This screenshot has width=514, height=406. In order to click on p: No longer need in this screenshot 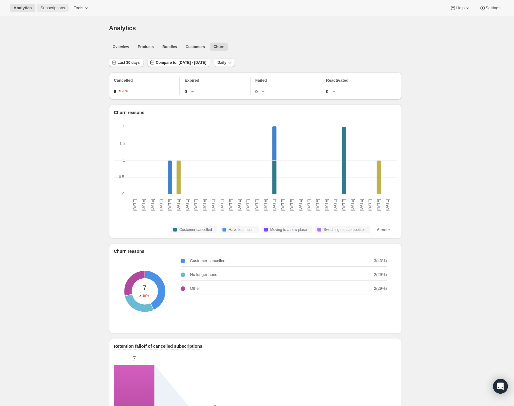, I will do `click(204, 275)`.